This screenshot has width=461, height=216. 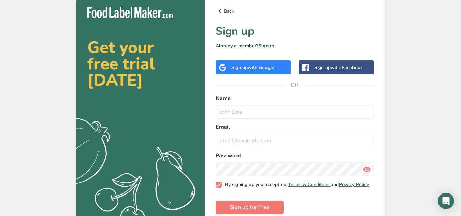 I want to click on div: Open Intercom Messenger, so click(x=446, y=201).